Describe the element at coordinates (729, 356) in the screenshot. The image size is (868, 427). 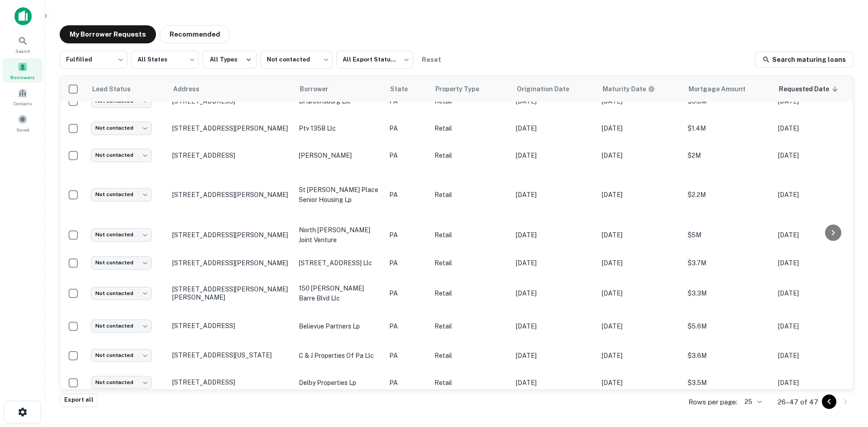
I see `p: $3.6M` at that location.